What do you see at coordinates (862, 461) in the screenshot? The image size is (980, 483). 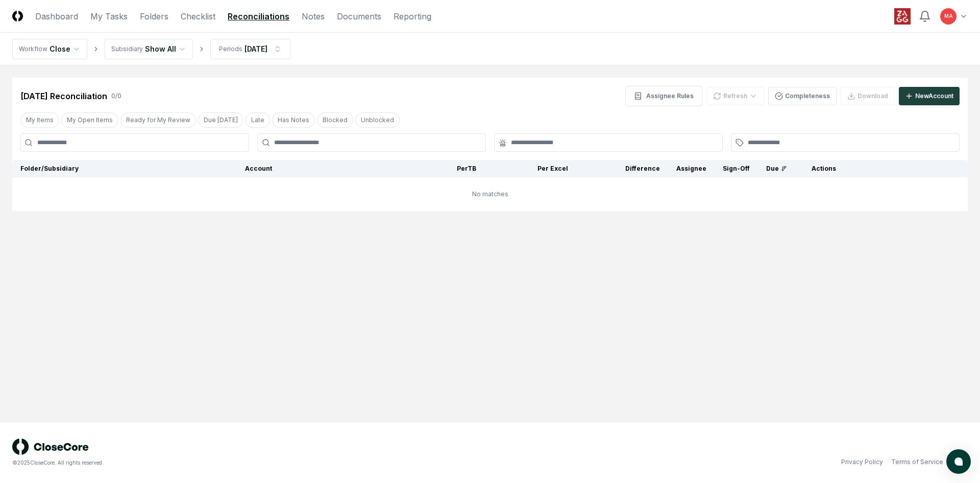 I see `a: Privacy Policy` at bounding box center [862, 461].